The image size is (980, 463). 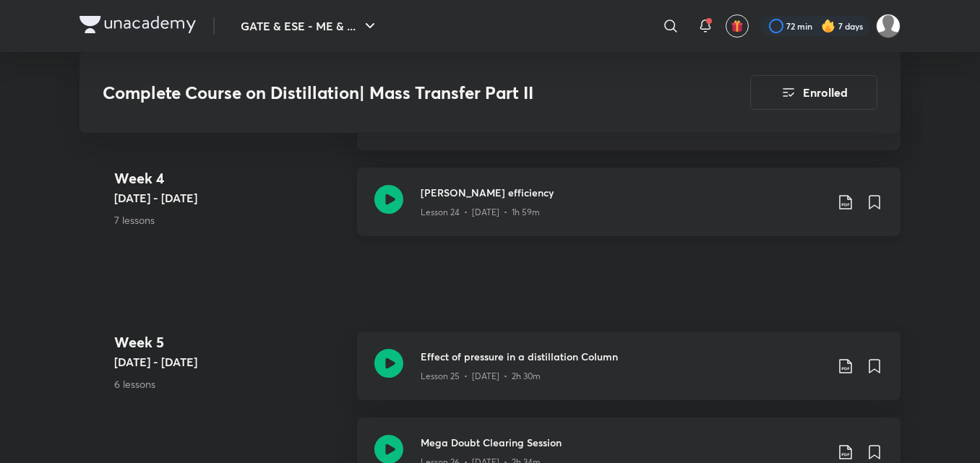 I want to click on button: avatar, so click(x=737, y=26).